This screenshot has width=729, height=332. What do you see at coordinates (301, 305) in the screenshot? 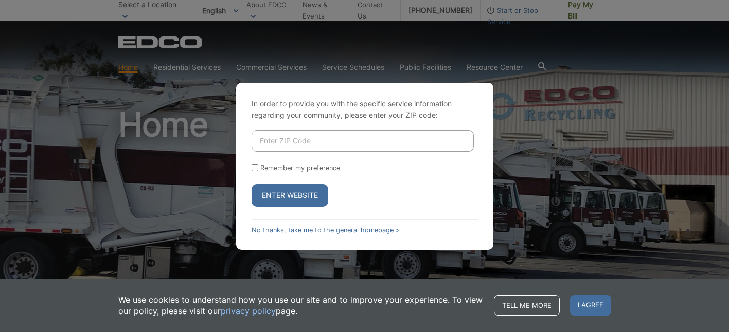
I see `p: We use cookies to understand how you use our site and to improve your experience. To view our pol...` at bounding box center [301, 305].